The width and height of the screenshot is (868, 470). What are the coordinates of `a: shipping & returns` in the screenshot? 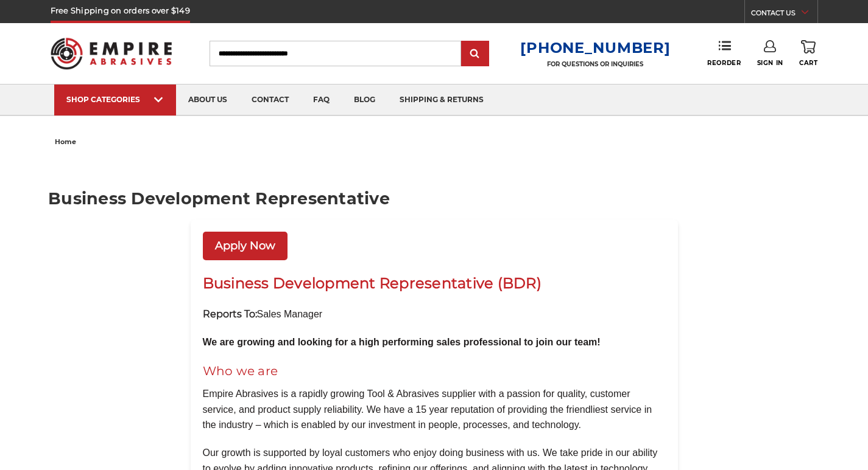 It's located at (441, 100).